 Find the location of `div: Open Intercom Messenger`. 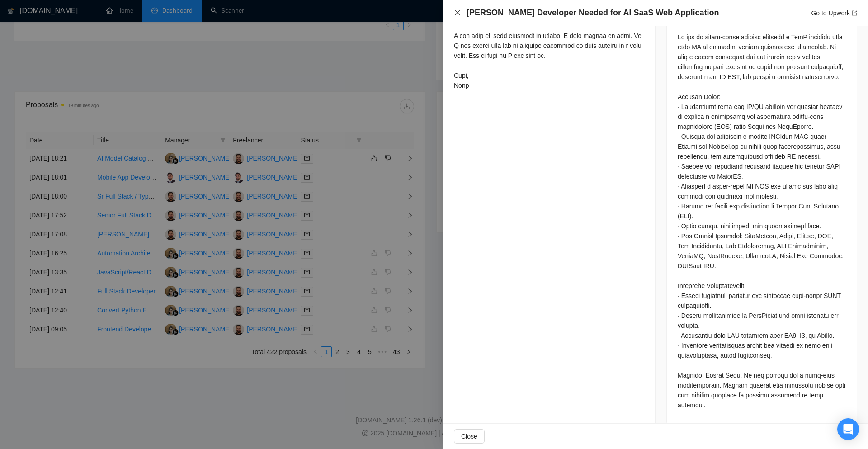

div: Open Intercom Messenger is located at coordinates (848, 430).